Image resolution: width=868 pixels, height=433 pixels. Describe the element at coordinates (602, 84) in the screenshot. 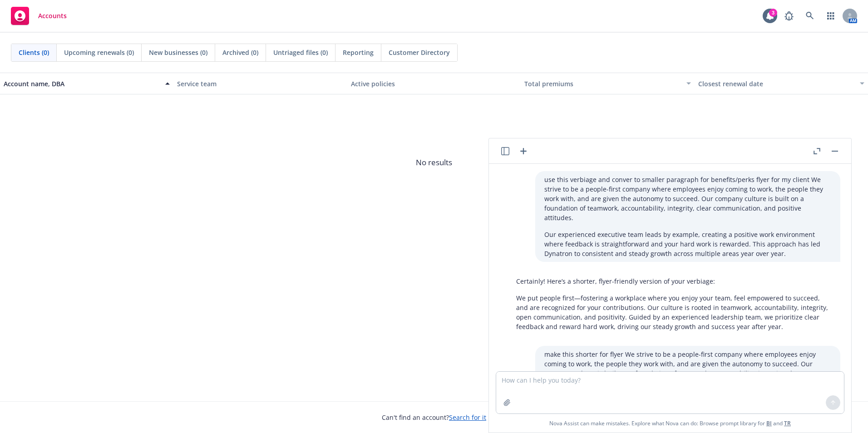

I see `div: Total premiums` at that location.